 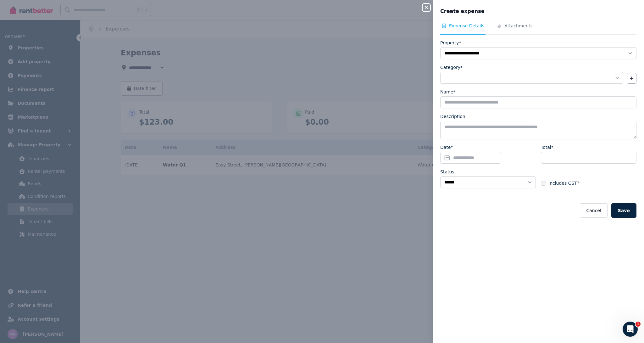 What do you see at coordinates (547, 147) in the screenshot?
I see `label: Total*` at bounding box center [547, 147].